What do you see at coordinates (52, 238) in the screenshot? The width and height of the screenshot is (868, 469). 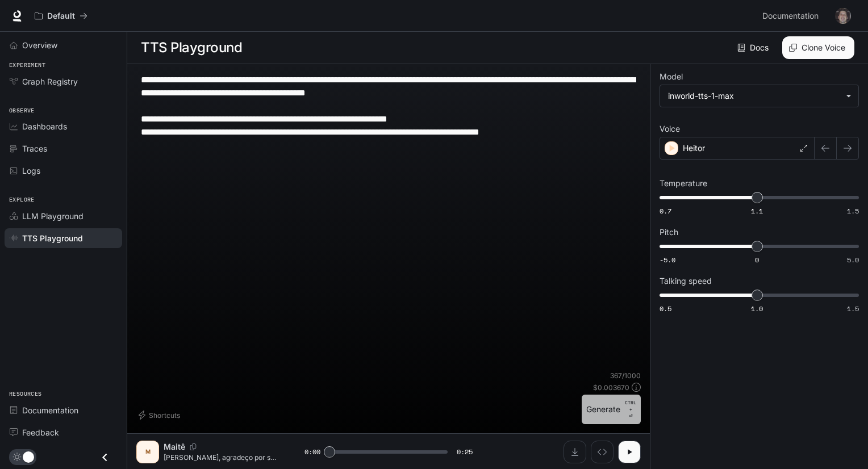 I see `span: TTS Playground` at bounding box center [52, 238].